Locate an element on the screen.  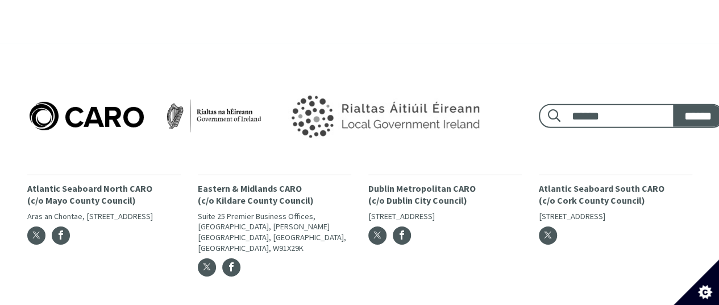
p: Dublin Metropolitan CARO (c/o Dublin City Council) is located at coordinates (445, 194).